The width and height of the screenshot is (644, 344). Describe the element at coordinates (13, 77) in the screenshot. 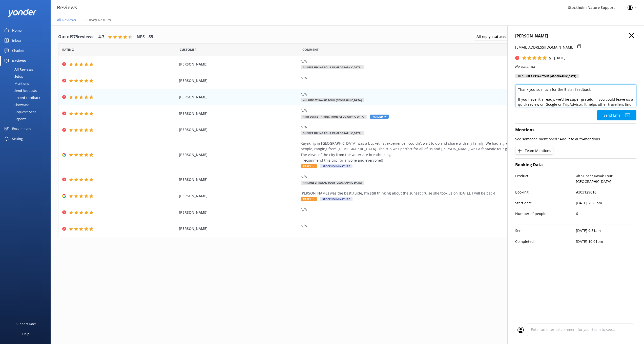

I see `div: Setup` at that location.